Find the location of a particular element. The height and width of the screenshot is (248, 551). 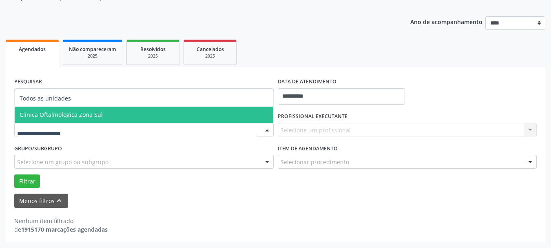

div: de is located at coordinates (61, 229).